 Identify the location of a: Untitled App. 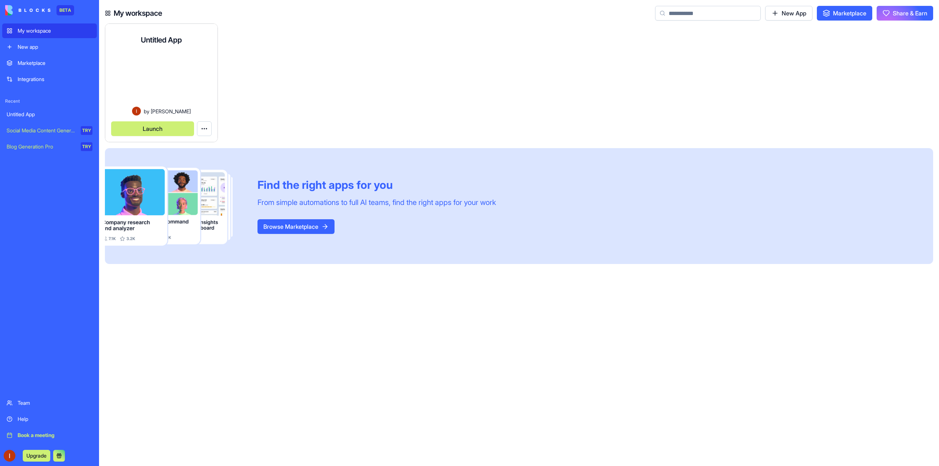
(50, 114).